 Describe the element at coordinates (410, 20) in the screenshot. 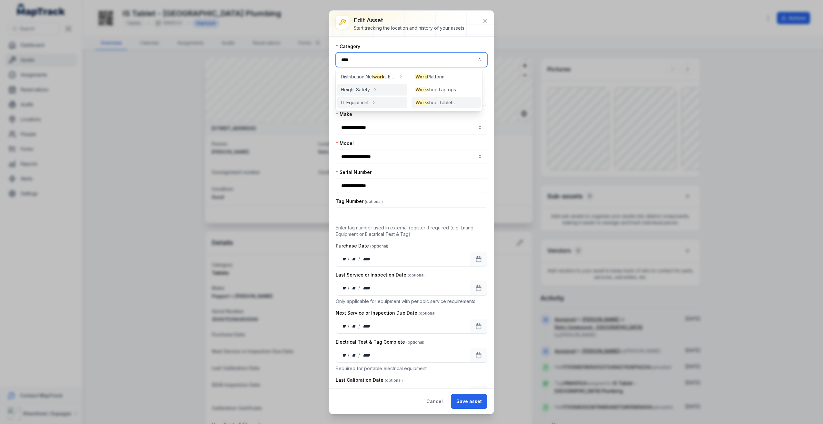

I see `h3: Edit asset` at that location.